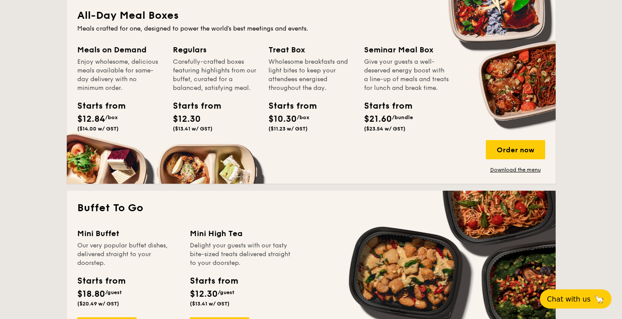  I want to click on a: Download the menu, so click(516, 170).